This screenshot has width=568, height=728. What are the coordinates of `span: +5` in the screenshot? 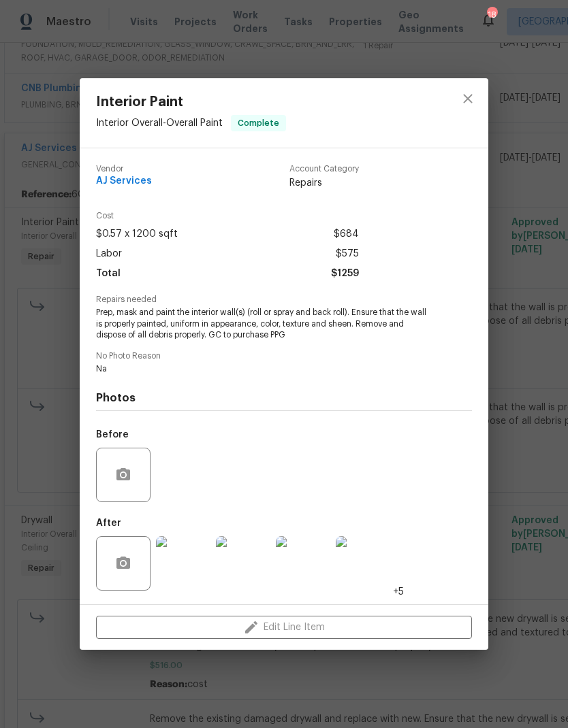 It's located at (399, 592).